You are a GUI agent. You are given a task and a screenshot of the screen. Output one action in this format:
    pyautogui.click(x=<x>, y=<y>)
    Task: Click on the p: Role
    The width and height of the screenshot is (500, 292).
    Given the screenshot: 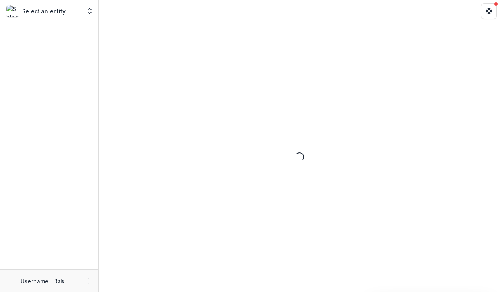 What is the action you would take?
    pyautogui.click(x=59, y=281)
    